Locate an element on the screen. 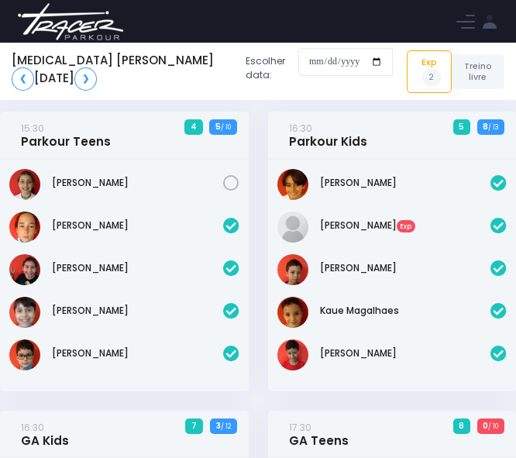 The image size is (516, 458). span: 2 is located at coordinates (432, 77).